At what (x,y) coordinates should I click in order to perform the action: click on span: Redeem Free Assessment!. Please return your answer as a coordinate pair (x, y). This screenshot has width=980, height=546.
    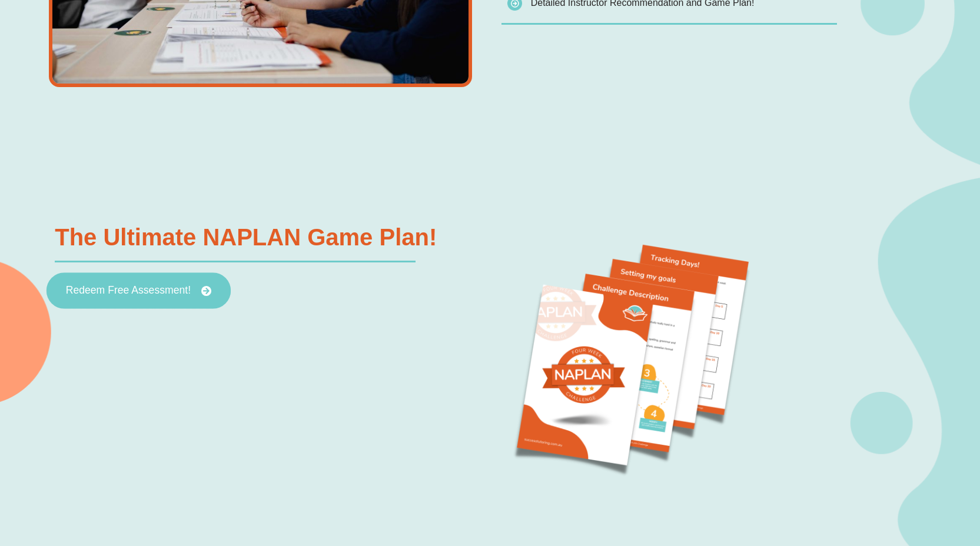
    Looking at the image, I should click on (128, 290).